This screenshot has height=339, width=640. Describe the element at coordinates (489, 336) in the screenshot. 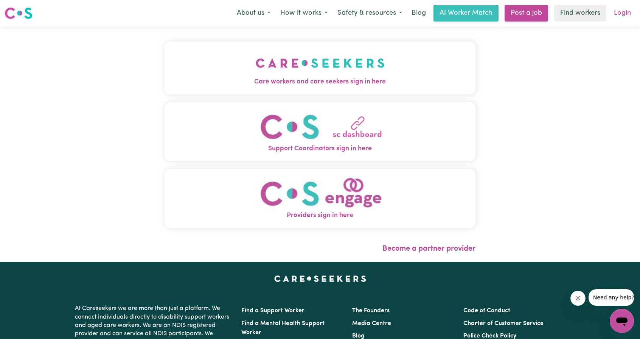

I see `a: Police Check Policy` at that location.